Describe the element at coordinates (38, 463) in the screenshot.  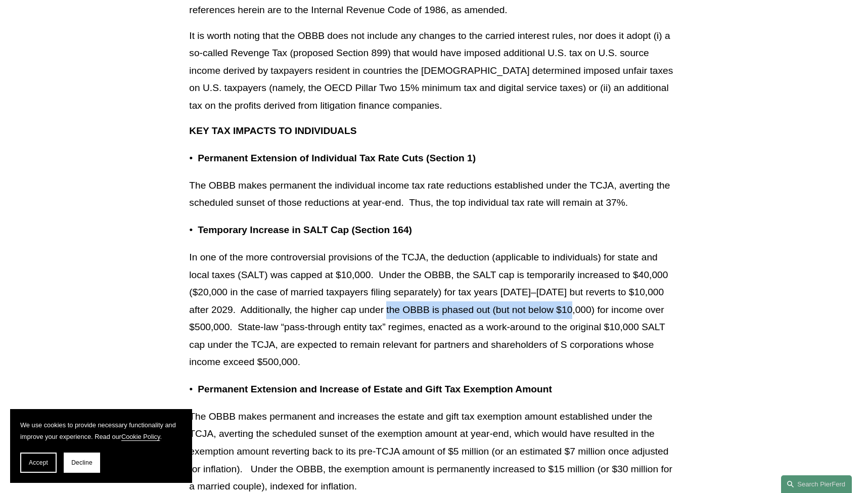
I see `span: Accept` at that location.